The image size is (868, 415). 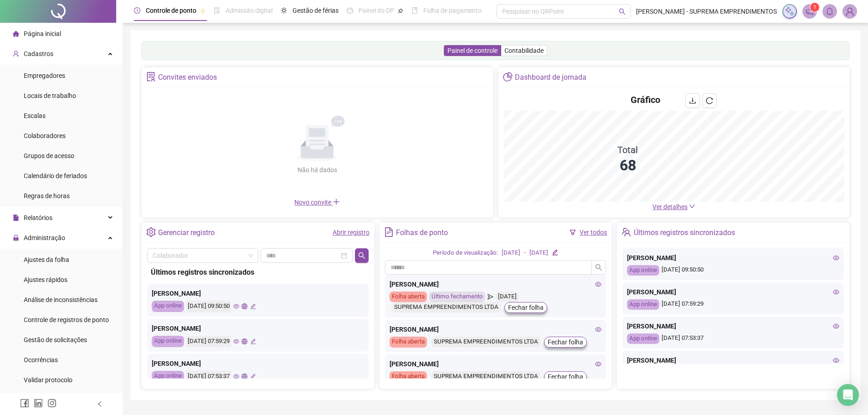 What do you see at coordinates (55, 340) in the screenshot?
I see `span: Gestão de solicitações` at bounding box center [55, 340].